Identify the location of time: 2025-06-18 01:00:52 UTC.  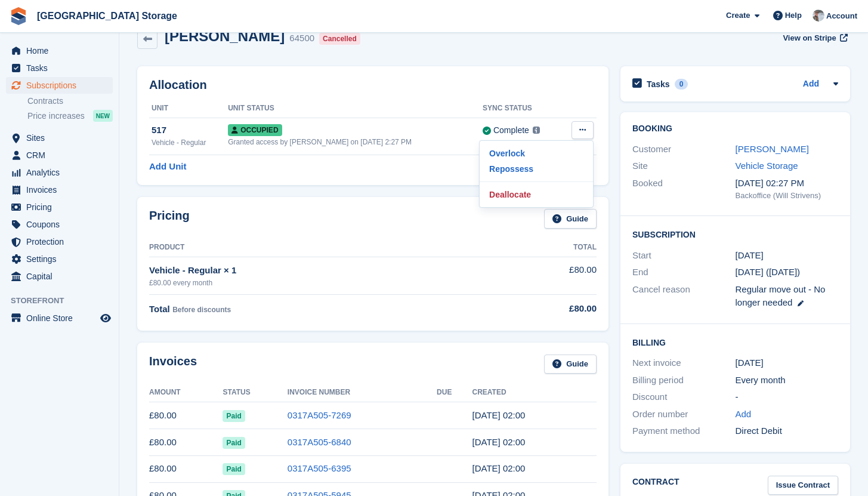
(498, 468).